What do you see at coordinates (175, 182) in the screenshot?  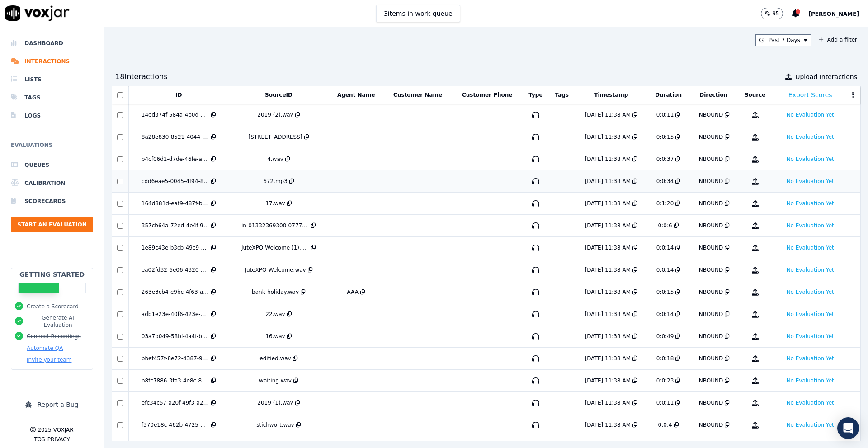 I see `div: cdd6eae5-0045-4f94-8555-de9ecd718479` at bounding box center [175, 182].